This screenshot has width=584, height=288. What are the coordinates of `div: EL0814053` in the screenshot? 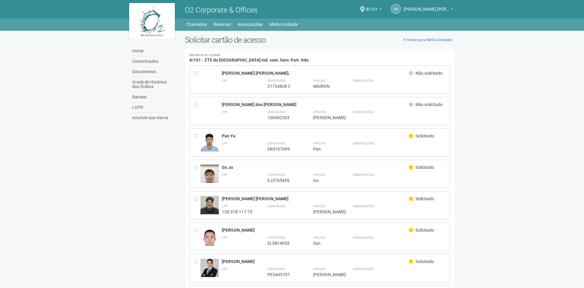 It's located at (283, 243).